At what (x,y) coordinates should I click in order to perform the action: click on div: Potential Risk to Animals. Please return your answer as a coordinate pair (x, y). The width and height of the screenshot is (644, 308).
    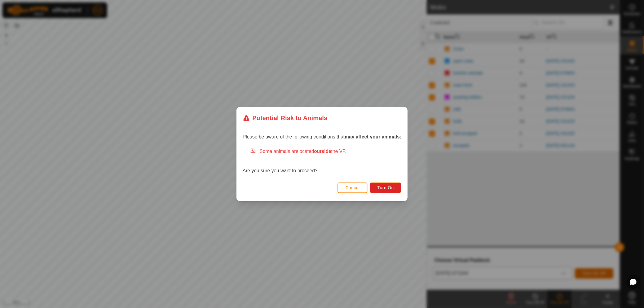
    Looking at the image, I should click on (285, 117).